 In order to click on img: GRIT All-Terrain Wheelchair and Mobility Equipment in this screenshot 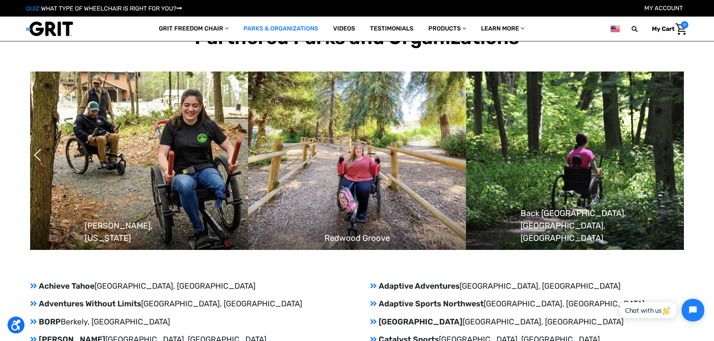, I will do `click(49, 29)`.